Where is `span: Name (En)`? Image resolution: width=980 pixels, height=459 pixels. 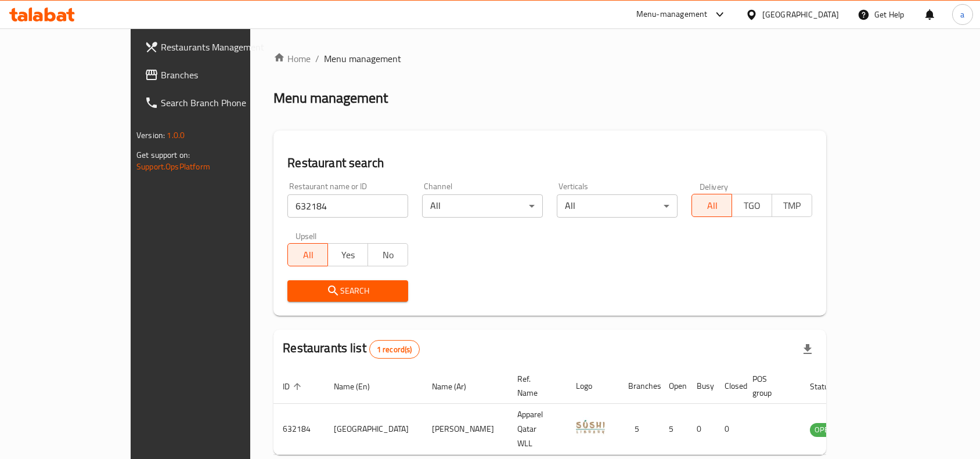
span: Name (En) is located at coordinates (360, 387).